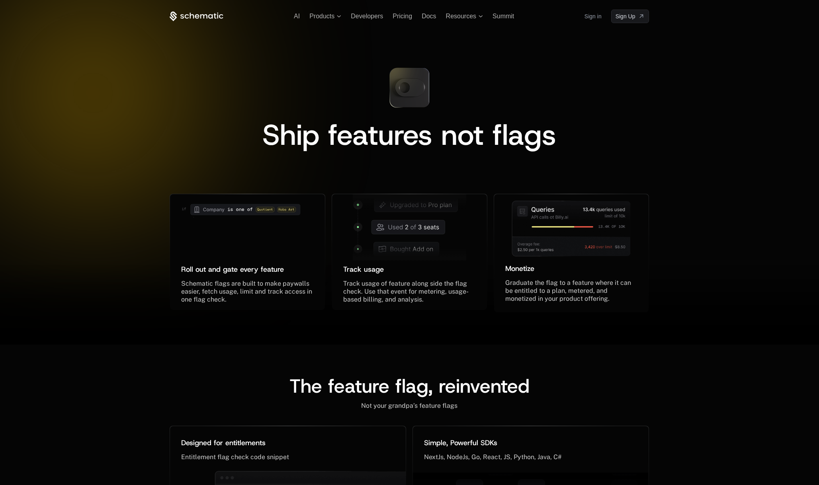 This screenshot has height=485, width=819. I want to click on a: Developers, so click(367, 16).